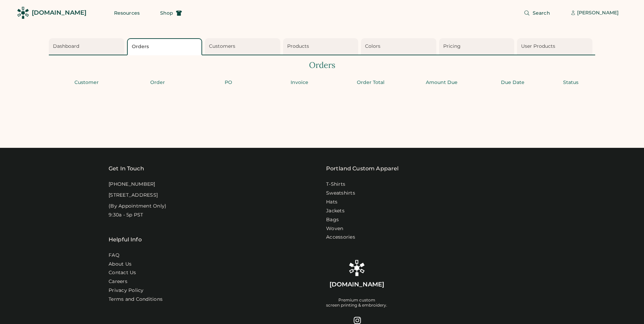 This screenshot has width=644, height=324. I want to click on div: Due Date, so click(513, 82).